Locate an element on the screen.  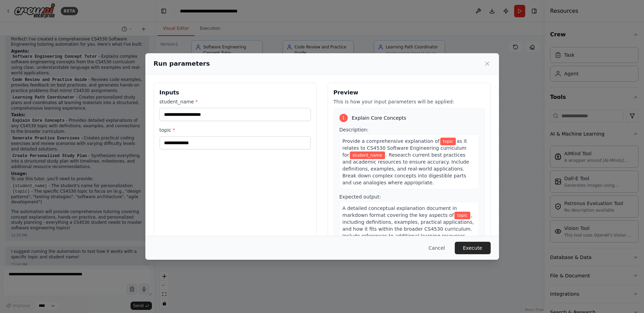
h2: Run parameters is located at coordinates (182, 64).